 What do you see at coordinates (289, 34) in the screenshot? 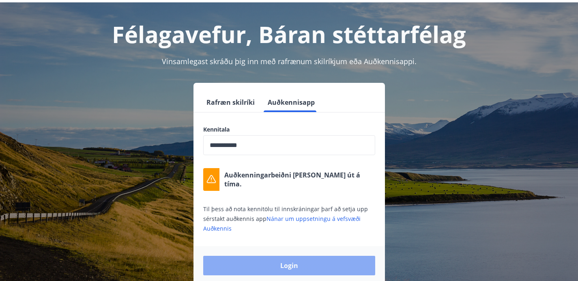
I see `h1: Félagavefur, Báran stéttarfélag` at bounding box center [289, 34].